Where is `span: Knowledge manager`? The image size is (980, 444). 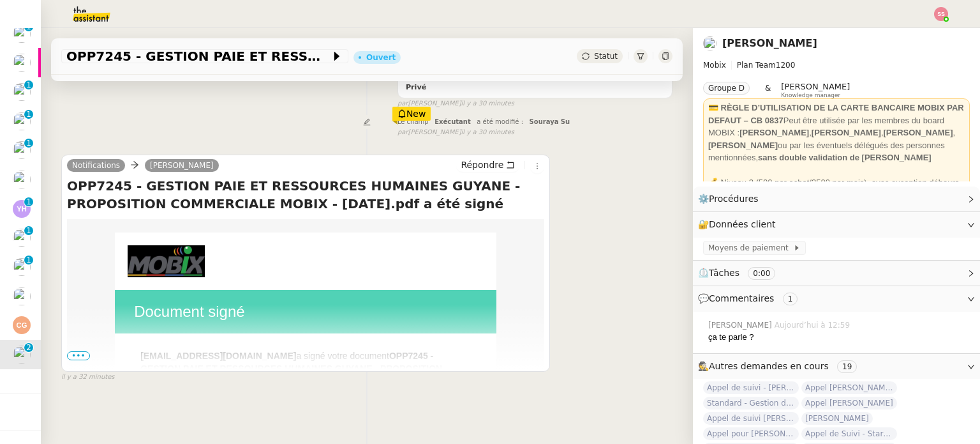 span: Knowledge manager is located at coordinates (811, 95).